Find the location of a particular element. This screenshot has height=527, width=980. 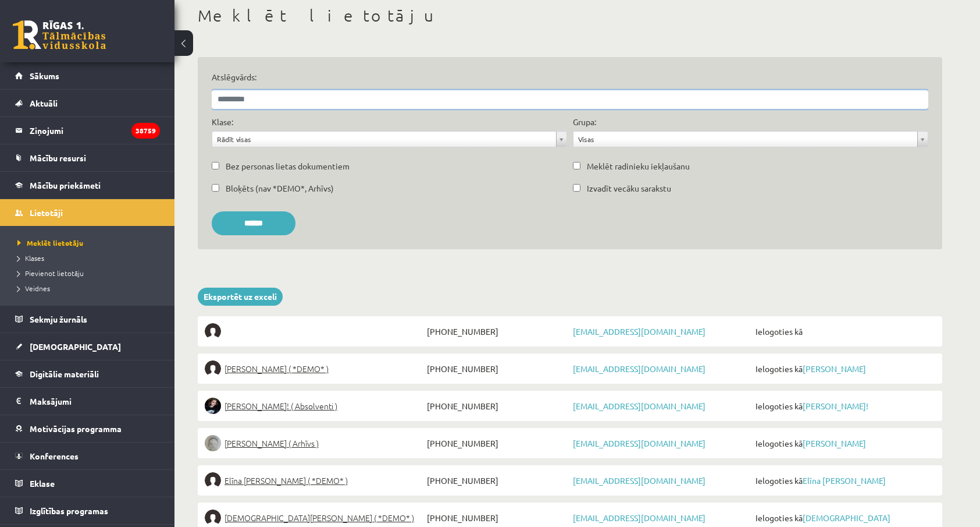

span: Mācību priekšmeti is located at coordinates (65, 185).